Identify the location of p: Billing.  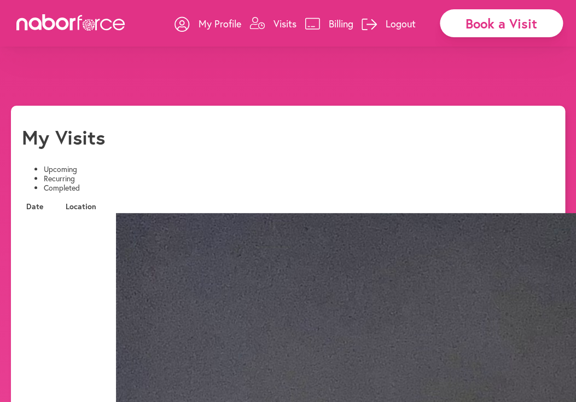
(341, 24).